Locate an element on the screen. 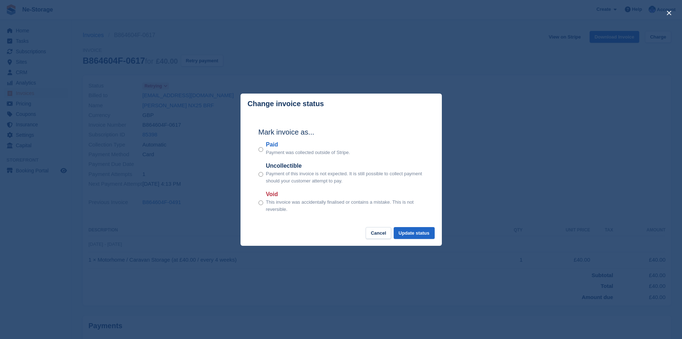  button: close is located at coordinates (669, 13).